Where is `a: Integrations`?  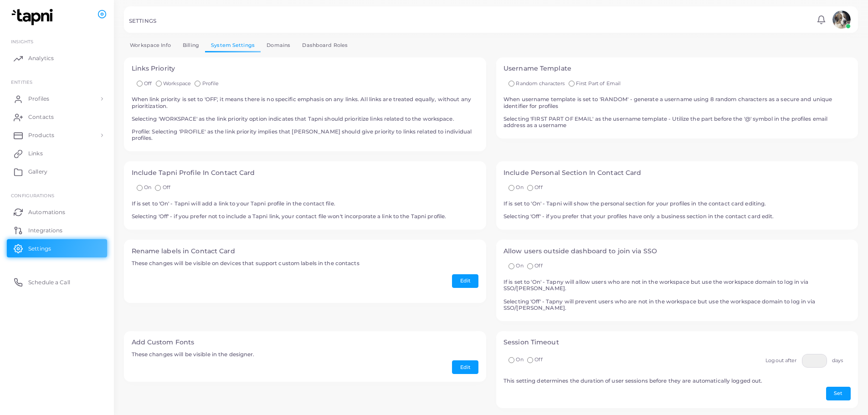
a: Integrations is located at coordinates (57, 230).